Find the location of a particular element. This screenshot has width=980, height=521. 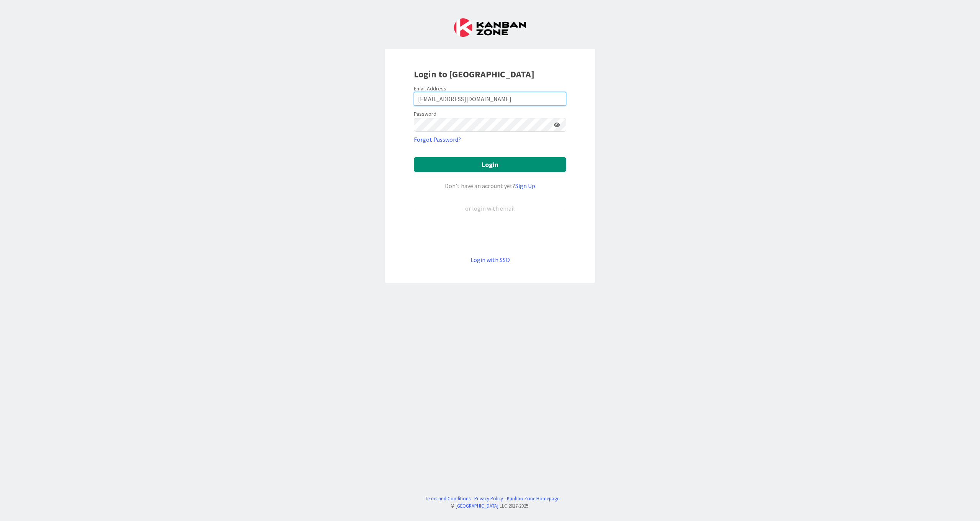

label: Email Address is located at coordinates (430, 88).